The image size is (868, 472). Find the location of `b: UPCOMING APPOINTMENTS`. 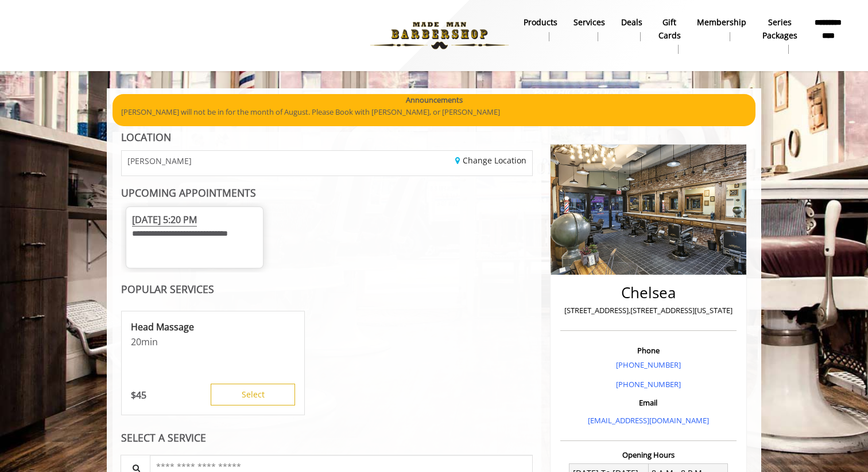

b: UPCOMING APPOINTMENTS is located at coordinates (188, 193).